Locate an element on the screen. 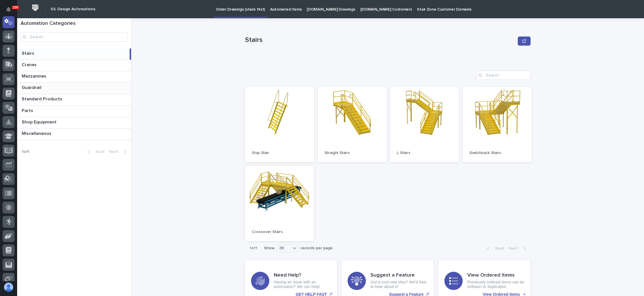 This screenshot has width=644, height=296. h3: Suggest a Feature is located at coordinates (399, 276).